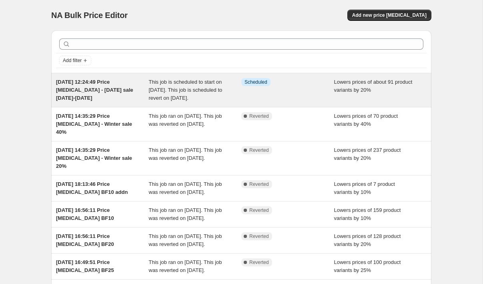  Describe the element at coordinates (364, 188) in the screenshot. I see `span: Lowers prices of 7 product variants by 10%` at that location.